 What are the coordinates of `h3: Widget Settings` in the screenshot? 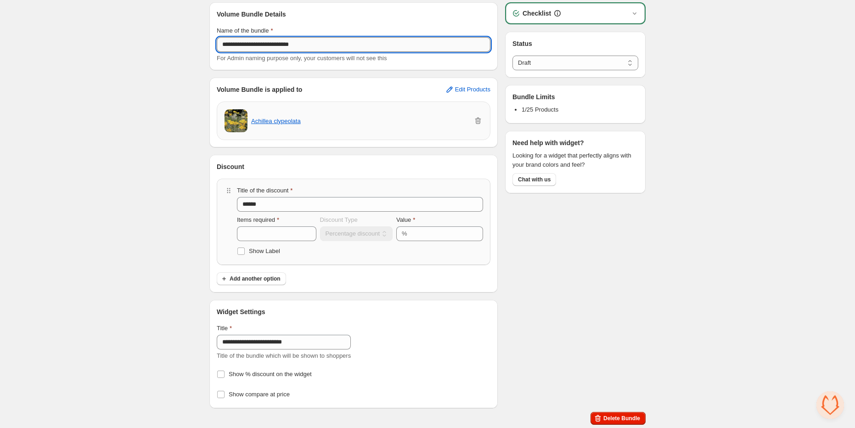 It's located at (241, 312).